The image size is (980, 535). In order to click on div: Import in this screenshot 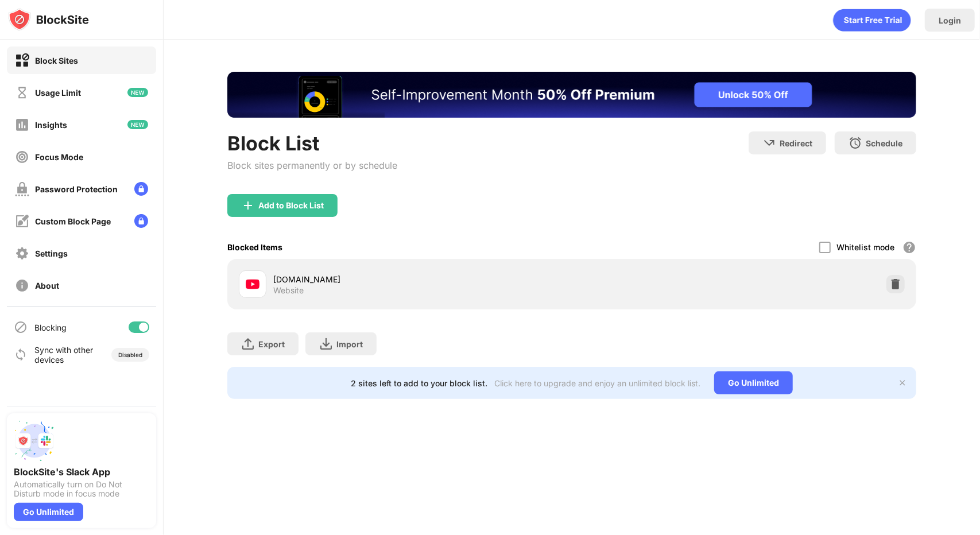, I will do `click(350, 344)`.